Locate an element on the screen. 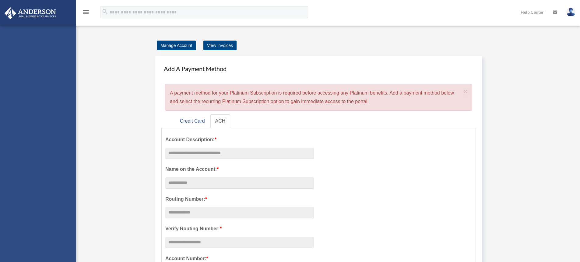 This screenshot has height=262, width=580. label: Account Description: is located at coordinates (240, 140).